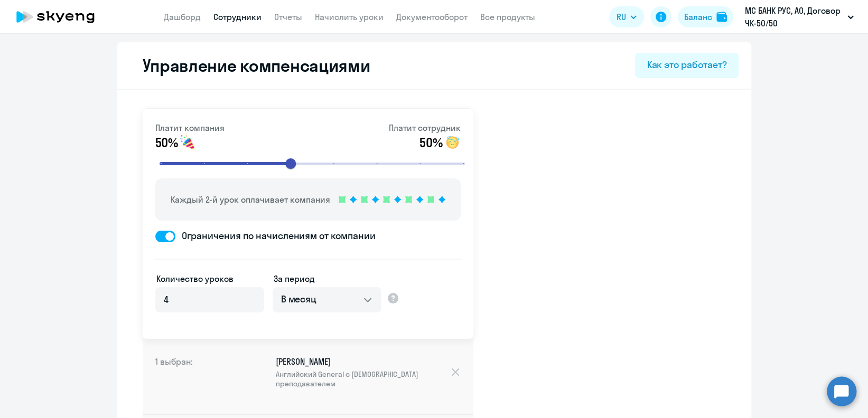 Image resolution: width=868 pixels, height=418 pixels. What do you see at coordinates (349, 17) in the screenshot?
I see `a: Начислить уроки` at bounding box center [349, 17].